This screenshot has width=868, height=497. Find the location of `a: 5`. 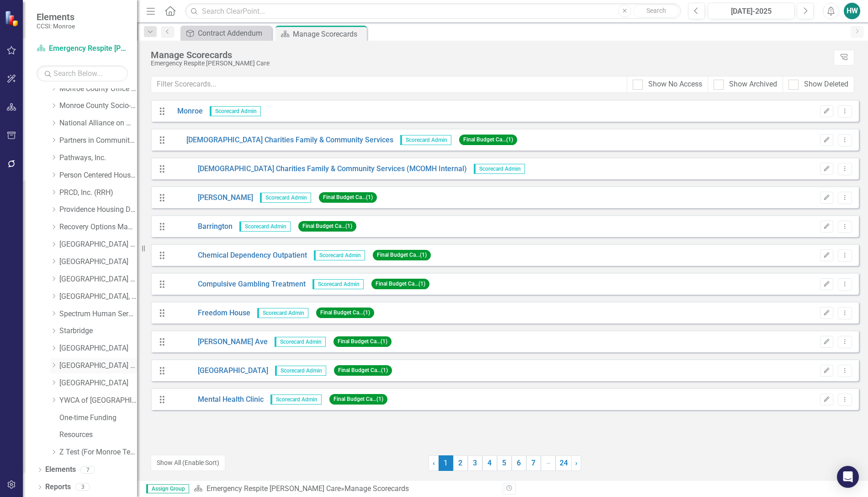

a: 5 is located at coordinates (504, 463).